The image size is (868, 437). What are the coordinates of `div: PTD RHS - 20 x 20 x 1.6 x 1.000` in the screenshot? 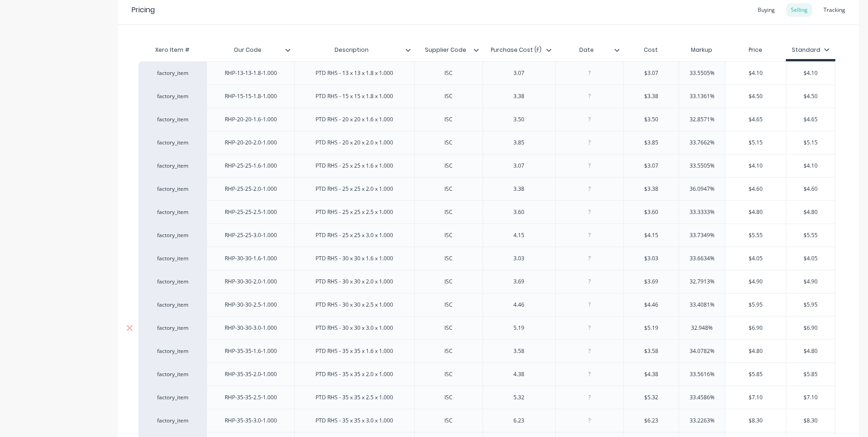 It's located at (354, 119).